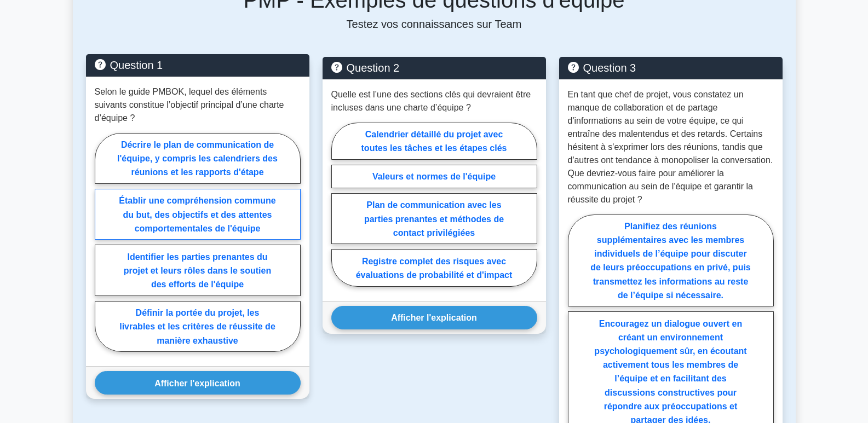  Describe the element at coordinates (197, 326) in the screenshot. I see `font: Définir la portée du projet, les livrables et les critères de réussite de manière exhaustive` at that location.